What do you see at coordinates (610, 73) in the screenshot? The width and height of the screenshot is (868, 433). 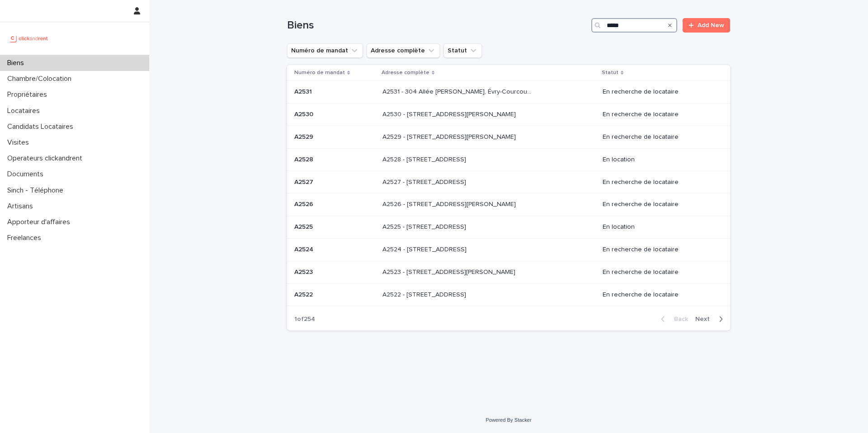 I see `p: Statut` at bounding box center [610, 73].